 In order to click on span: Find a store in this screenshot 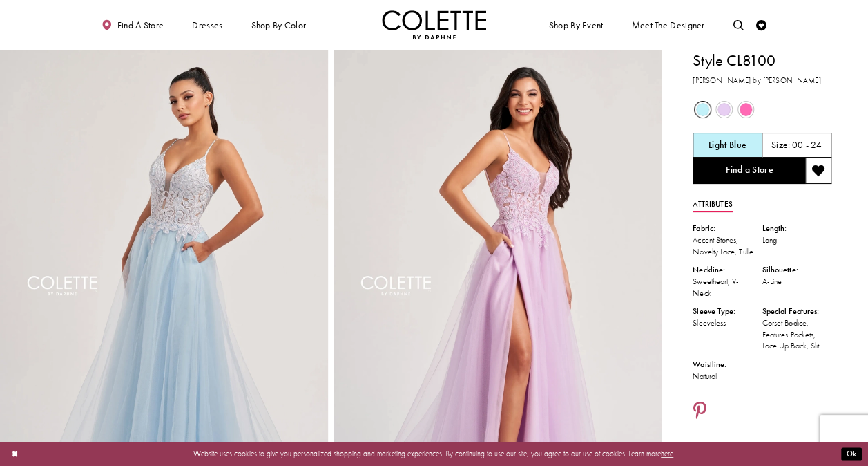, I will do `click(141, 25)`.